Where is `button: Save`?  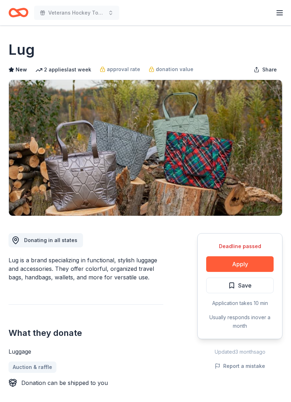
button: Save is located at coordinates (240, 285).